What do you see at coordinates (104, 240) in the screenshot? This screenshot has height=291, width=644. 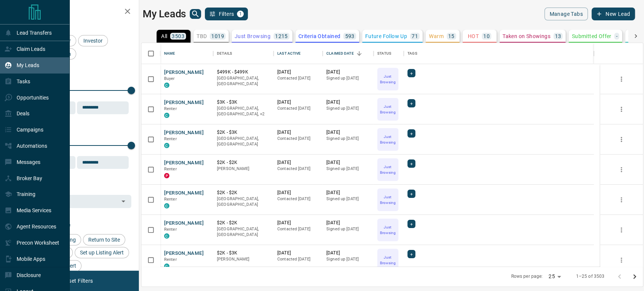 I see `div: Return to Site` at bounding box center [104, 240].